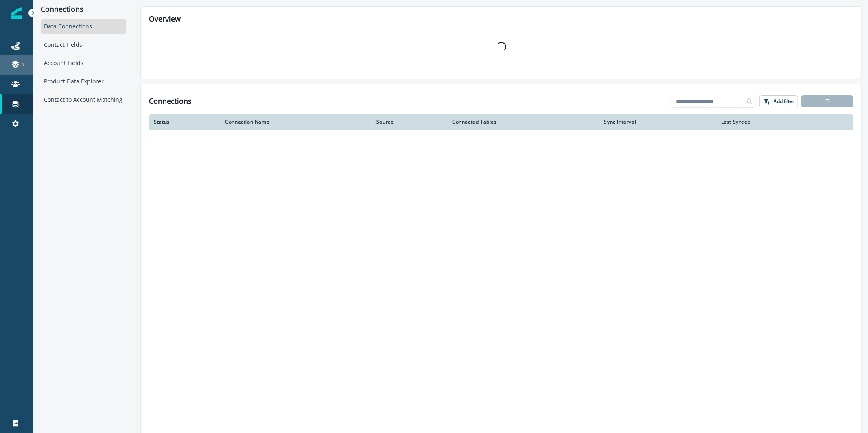 This screenshot has height=433, width=868. What do you see at coordinates (83, 63) in the screenshot?
I see `div: Account Fields` at bounding box center [83, 63].